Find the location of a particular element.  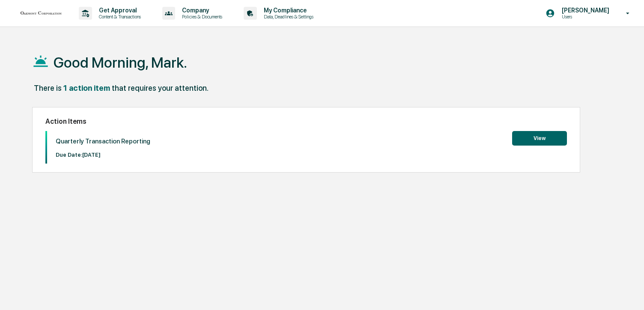

p: My Compliance is located at coordinates (287, 10).